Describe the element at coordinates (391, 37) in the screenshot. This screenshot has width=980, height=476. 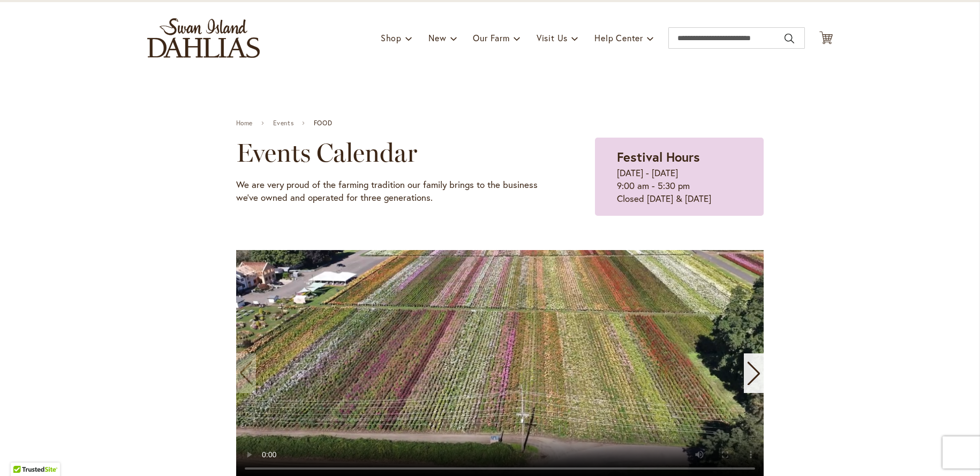
I see `span: Shop` at that location.